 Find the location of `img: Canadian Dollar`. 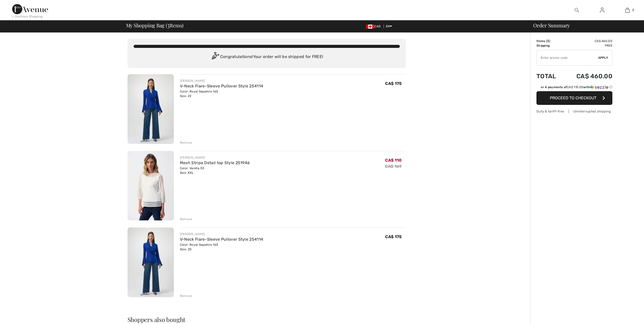

img: Canadian Dollar is located at coordinates (371, 27).